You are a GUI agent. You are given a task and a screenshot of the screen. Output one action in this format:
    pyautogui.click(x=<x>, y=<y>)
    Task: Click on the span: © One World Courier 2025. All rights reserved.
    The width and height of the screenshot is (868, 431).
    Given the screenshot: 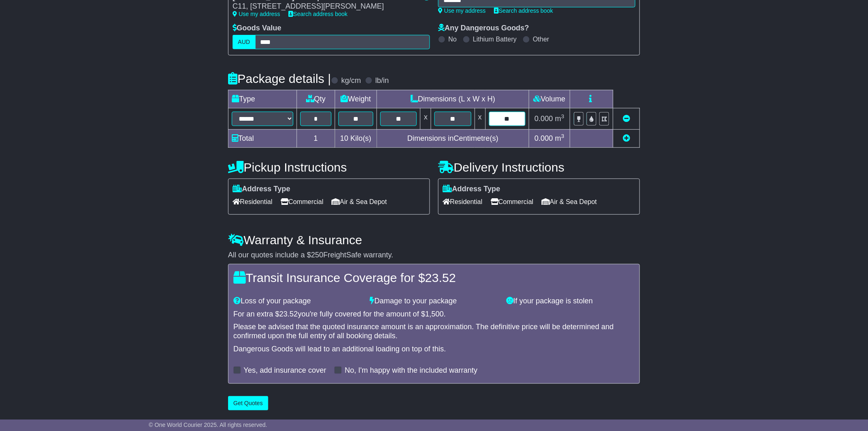 What is the action you would take?
    pyautogui.click(x=208, y=424)
    